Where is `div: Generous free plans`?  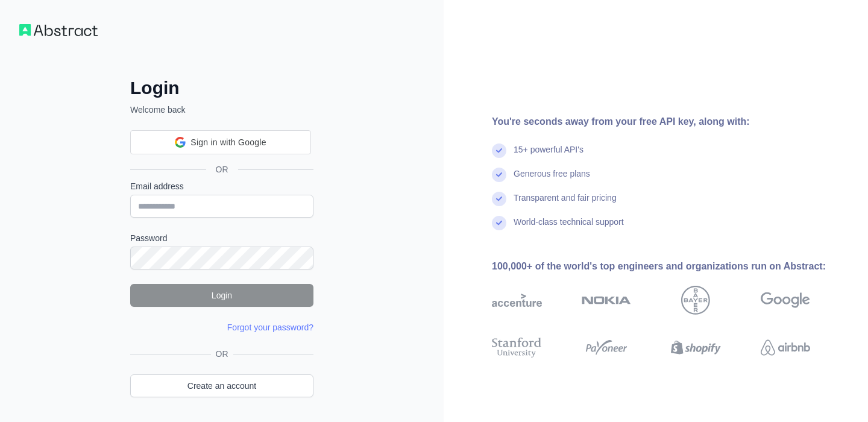
div: Generous free plans is located at coordinates (551, 180).